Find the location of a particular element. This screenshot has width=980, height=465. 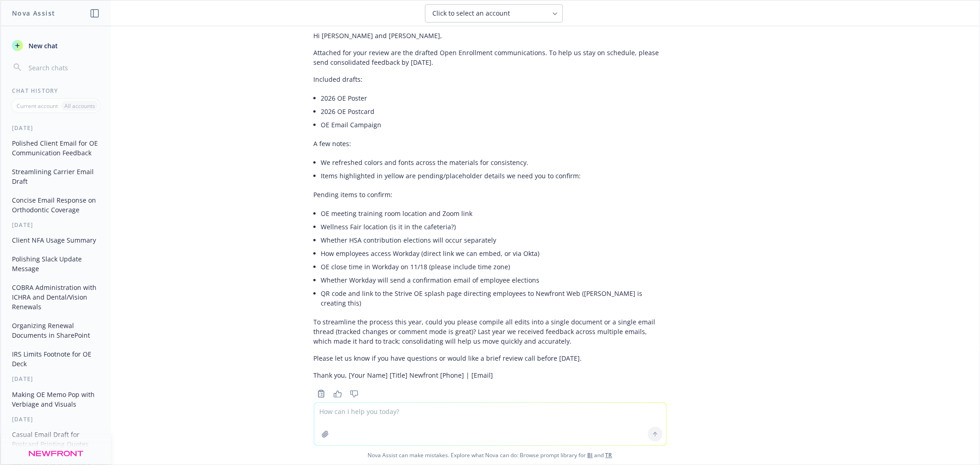

li: OE Email Campaign is located at coordinates (493, 124).